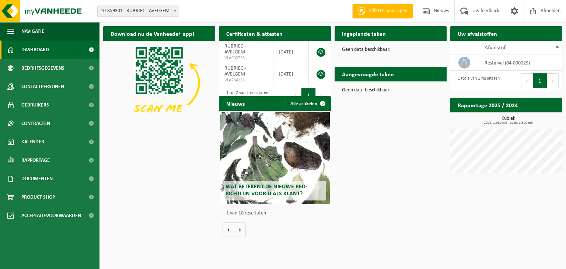 The height and width of the screenshot is (269, 566). Describe the element at coordinates (477, 81) in the screenshot. I see `div: 1 tot 1 van 1 resultaten` at that location.